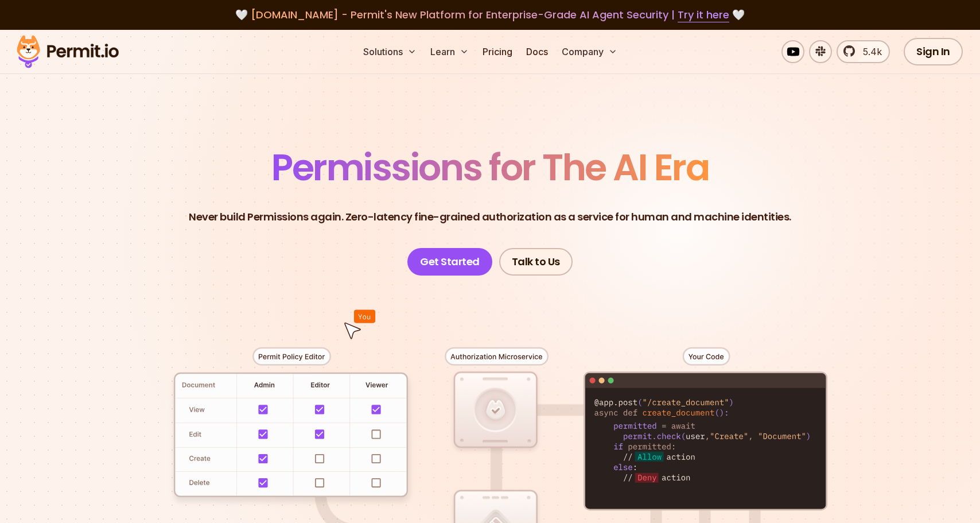 Image resolution: width=980 pixels, height=523 pixels. I want to click on a: Sign In, so click(933, 52).